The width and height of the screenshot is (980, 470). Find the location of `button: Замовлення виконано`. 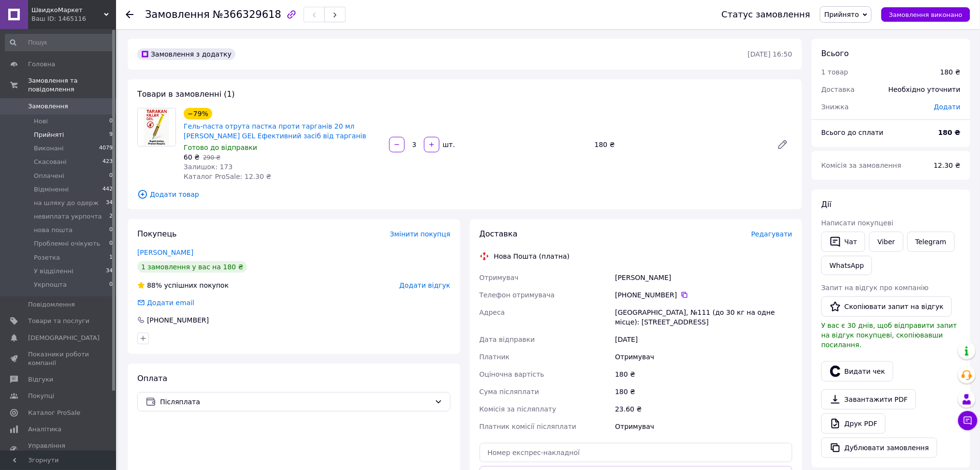

button: Замовлення виконано is located at coordinates (926, 14).